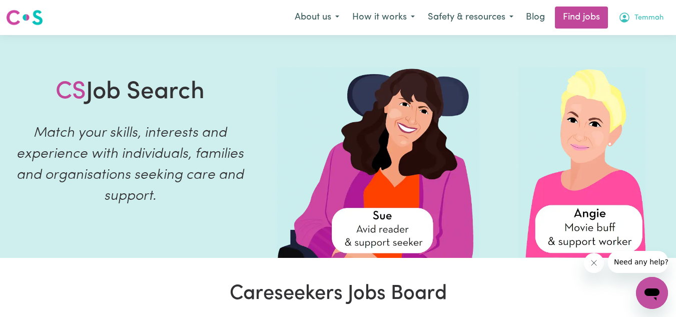 The image size is (676, 317). What do you see at coordinates (641, 18) in the screenshot?
I see `button: My Account` at bounding box center [641, 18].